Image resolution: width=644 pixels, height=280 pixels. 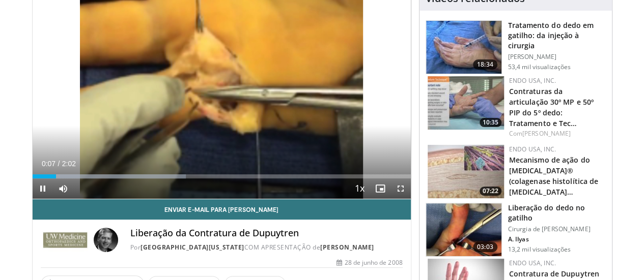 I want to click on font: COM APRESENTAÇÃO de, so click(x=282, y=247).